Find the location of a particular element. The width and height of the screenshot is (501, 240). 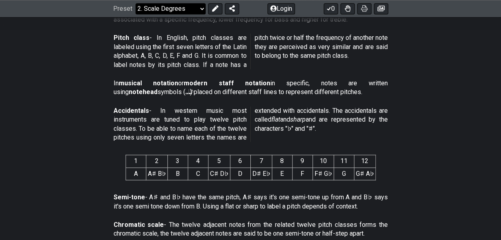

button: Toggle Dexterity for all fretkits is located at coordinates (348, 9).